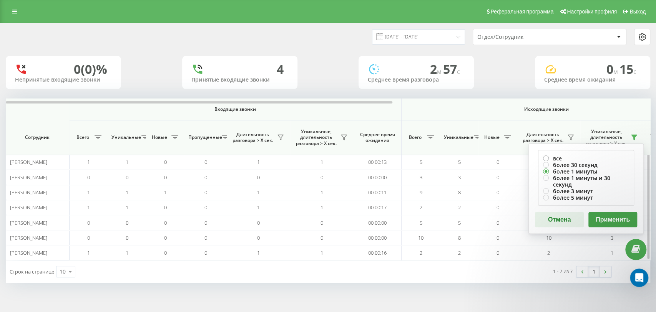  Describe the element at coordinates (559, 219) in the screenshot. I see `button: Отмена` at that location.